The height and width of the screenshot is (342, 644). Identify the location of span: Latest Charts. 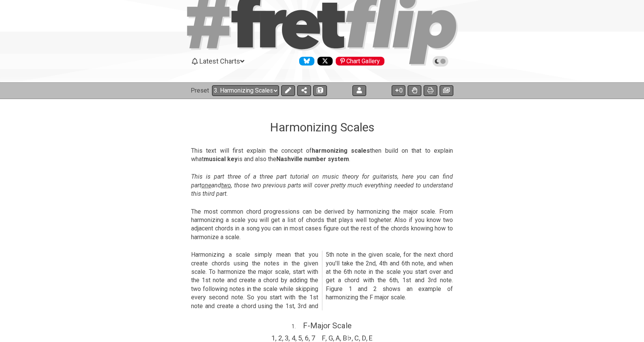
(219, 61).